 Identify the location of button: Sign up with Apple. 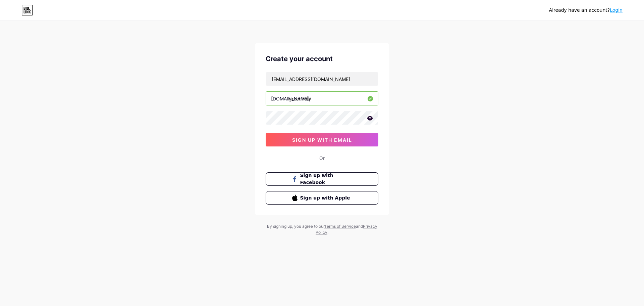
(322, 198).